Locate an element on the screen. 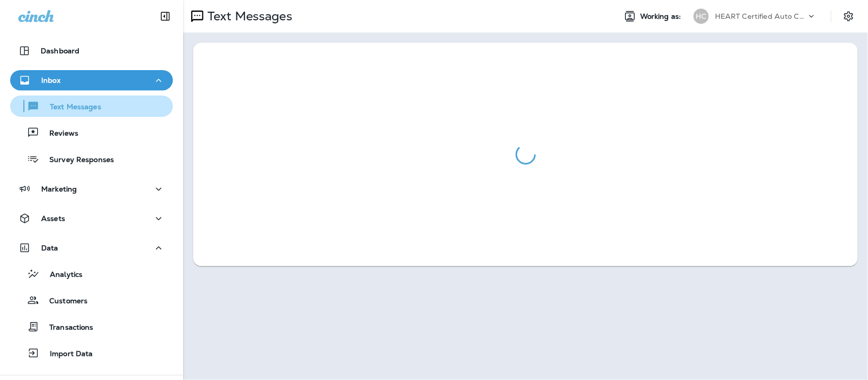 This screenshot has height=380, width=868. p: Survey Responses is located at coordinates (76, 160).